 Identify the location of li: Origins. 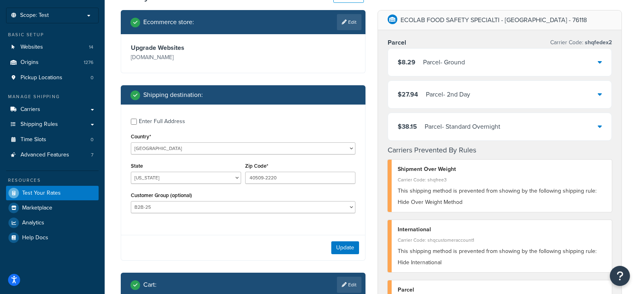
(52, 62).